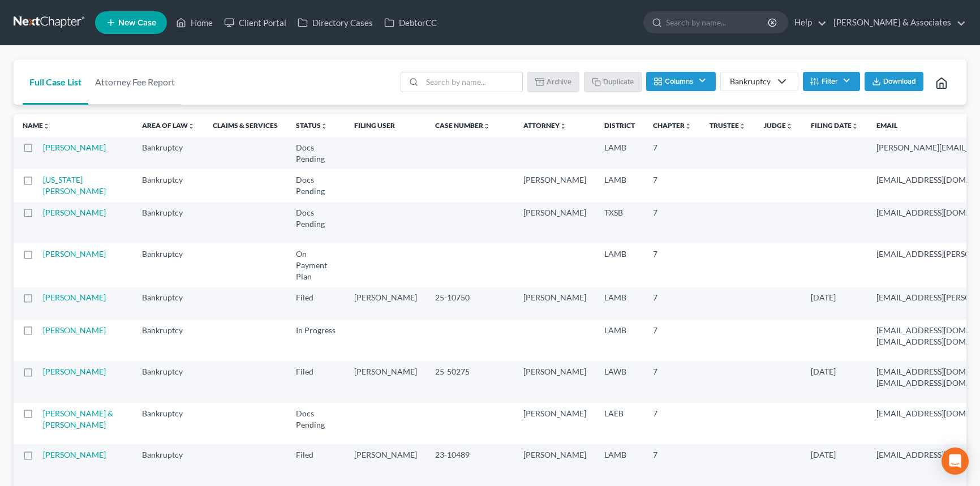  I want to click on a: Judgeunfold_more, so click(778, 125).